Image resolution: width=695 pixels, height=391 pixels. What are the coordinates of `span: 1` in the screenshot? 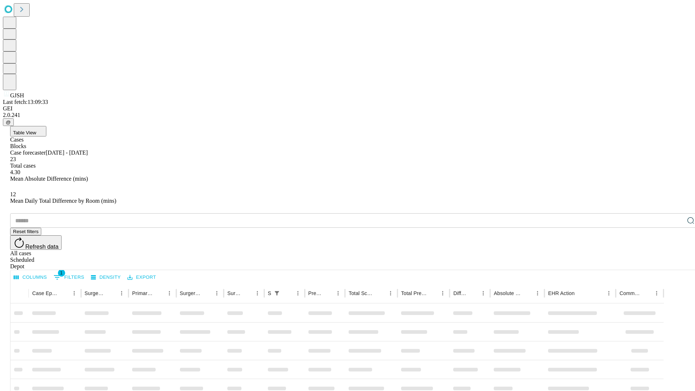 It's located at (61, 273).